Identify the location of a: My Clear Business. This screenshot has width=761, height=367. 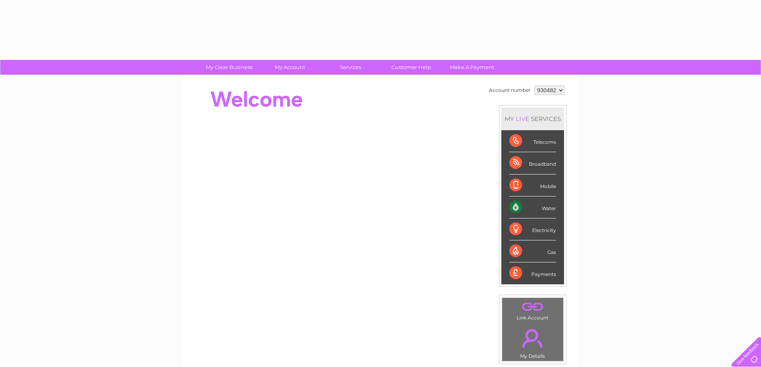
(229, 67).